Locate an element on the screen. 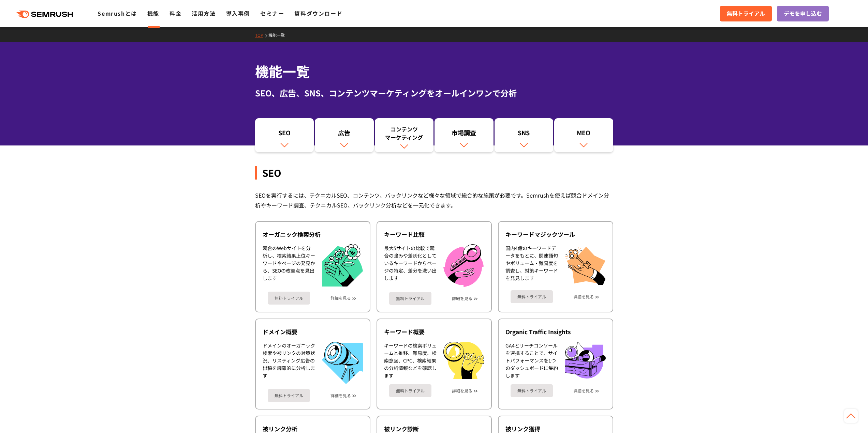  div: ドメイン概要 is located at coordinates (313, 332).